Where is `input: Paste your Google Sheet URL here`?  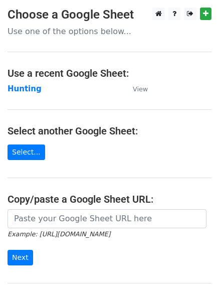 input: Paste your Google Sheet URL here is located at coordinates (107, 219).